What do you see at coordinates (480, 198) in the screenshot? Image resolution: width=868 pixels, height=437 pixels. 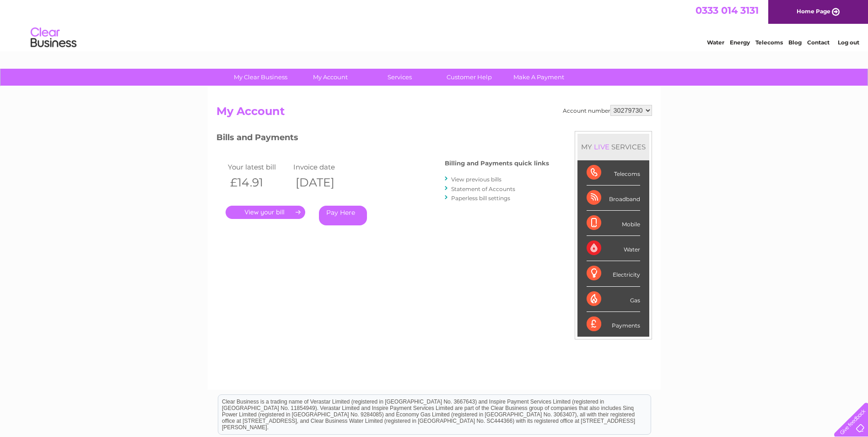 I see `a: Paperless bill settings` at bounding box center [480, 198].